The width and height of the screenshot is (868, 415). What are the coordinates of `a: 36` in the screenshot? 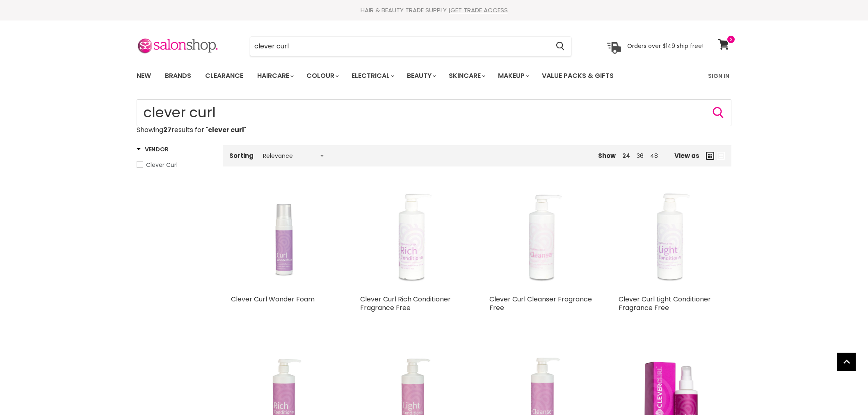 It's located at (640, 156).